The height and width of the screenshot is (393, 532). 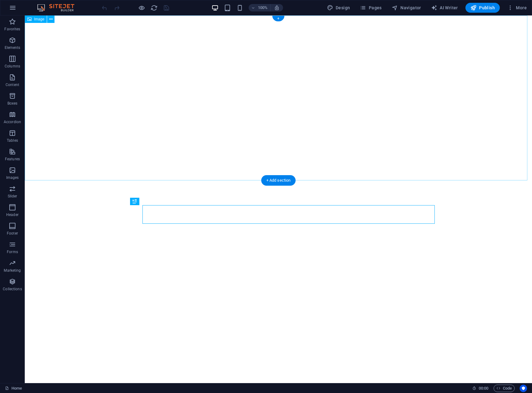 What do you see at coordinates (12, 103) in the screenshot?
I see `p: Boxes` at bounding box center [12, 103].